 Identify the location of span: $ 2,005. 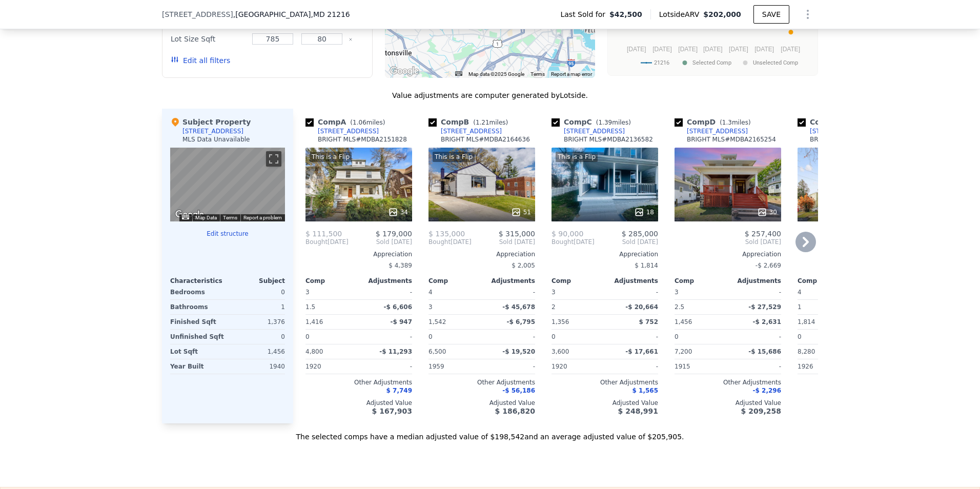
(524, 266).